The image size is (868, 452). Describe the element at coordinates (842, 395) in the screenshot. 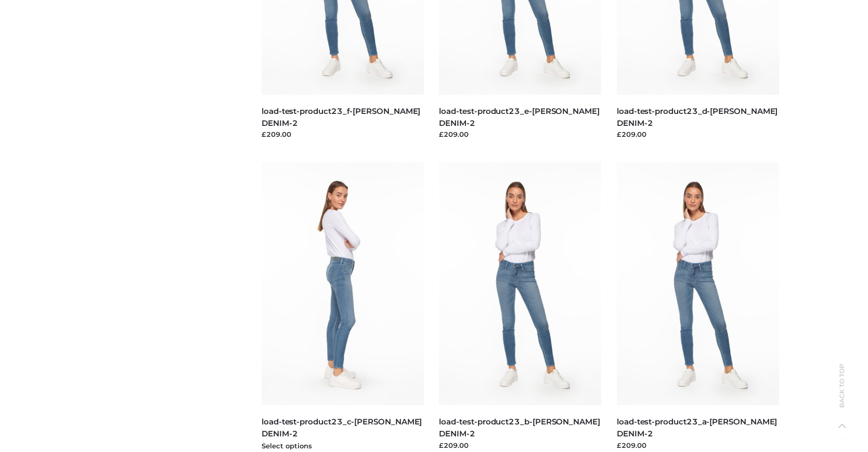

I see `span: Back to top` at that location.